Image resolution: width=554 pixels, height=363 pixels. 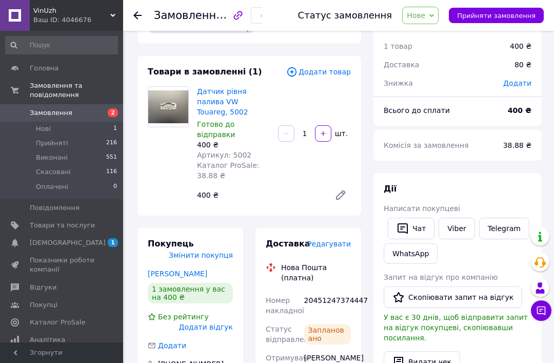 What do you see at coordinates (291, 334) in the screenshot?
I see `span: Статус відправлення` at bounding box center [291, 334].